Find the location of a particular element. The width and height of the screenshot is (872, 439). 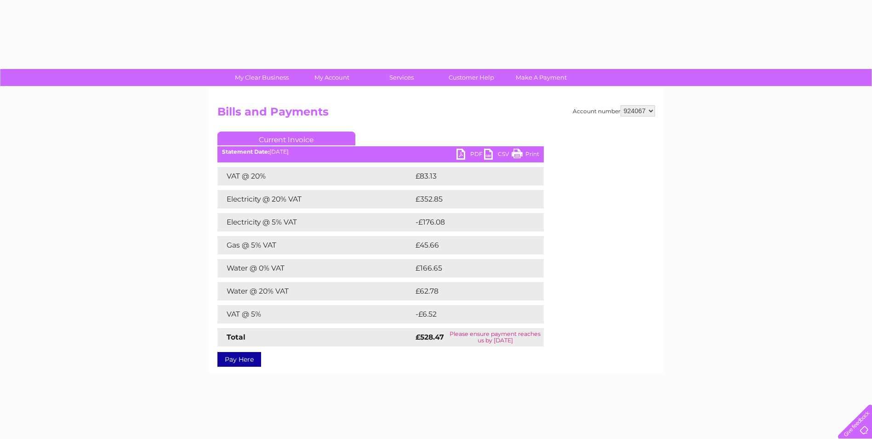

a: Print is located at coordinates (525, 155).